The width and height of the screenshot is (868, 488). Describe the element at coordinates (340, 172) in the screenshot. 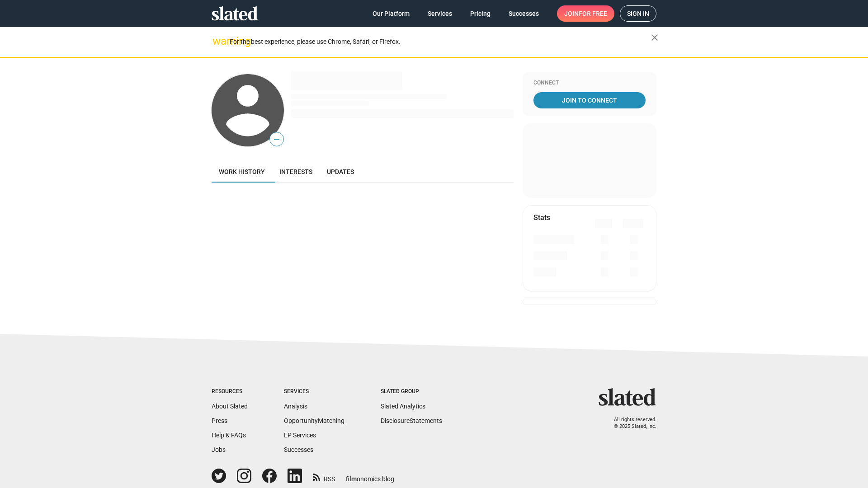

I see `span: Updates` at that location.